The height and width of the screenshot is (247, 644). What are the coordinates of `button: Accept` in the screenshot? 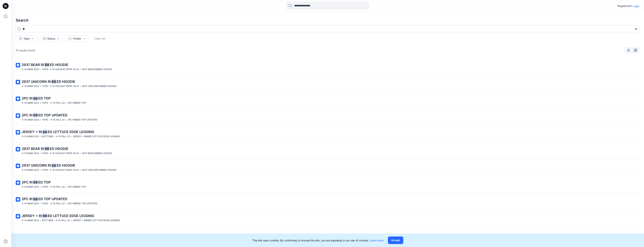 It's located at (396, 240).